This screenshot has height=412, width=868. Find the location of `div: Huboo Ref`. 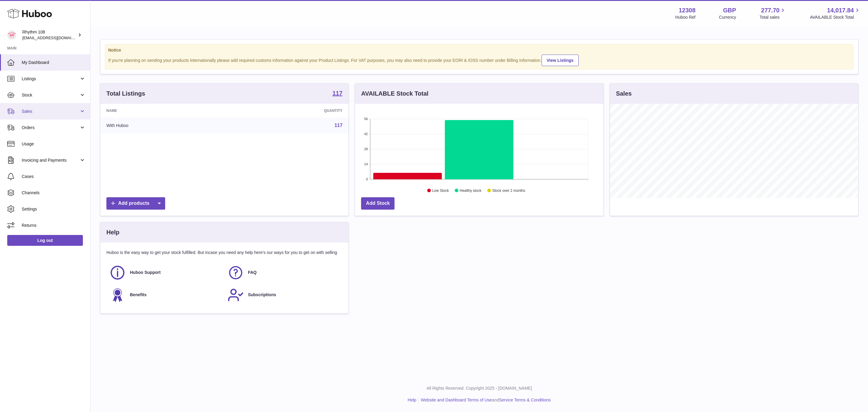

div: Huboo Ref is located at coordinates (685, 17).